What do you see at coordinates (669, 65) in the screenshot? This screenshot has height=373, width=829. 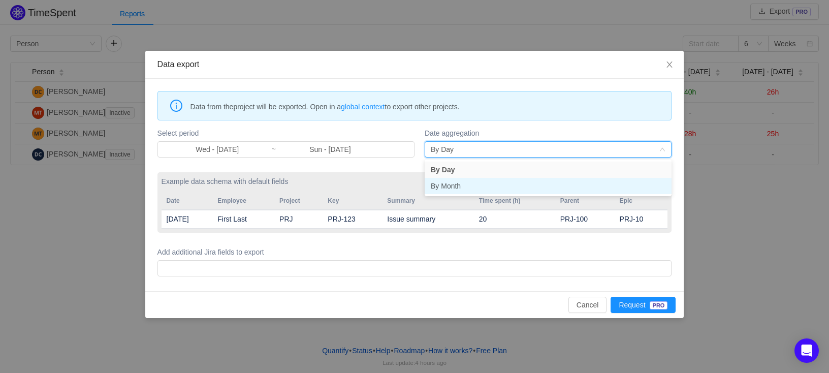 I see `button: Close` at bounding box center [669, 65].